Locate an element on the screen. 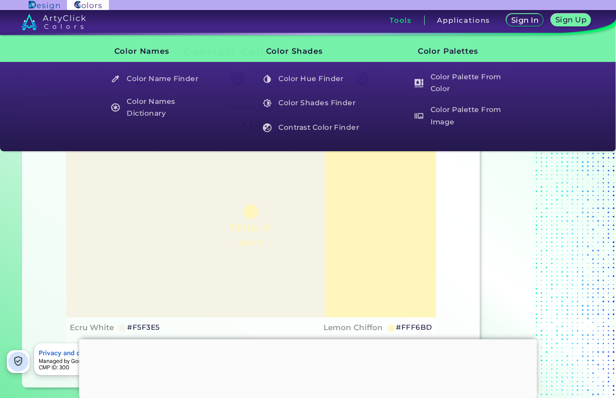  img: icon_color_name_finder_white.svg is located at coordinates (115, 79).